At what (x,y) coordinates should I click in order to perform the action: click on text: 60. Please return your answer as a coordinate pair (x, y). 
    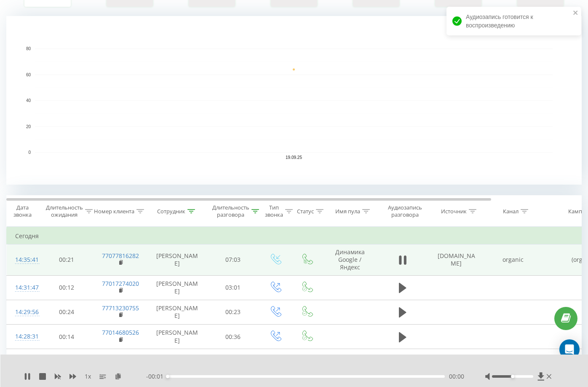
    Looking at the image, I should click on (29, 75).